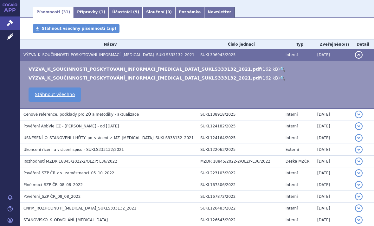  What do you see at coordinates (239, 185) in the screenshot?
I see `td: SUKL167506/2022` at bounding box center [239, 185].